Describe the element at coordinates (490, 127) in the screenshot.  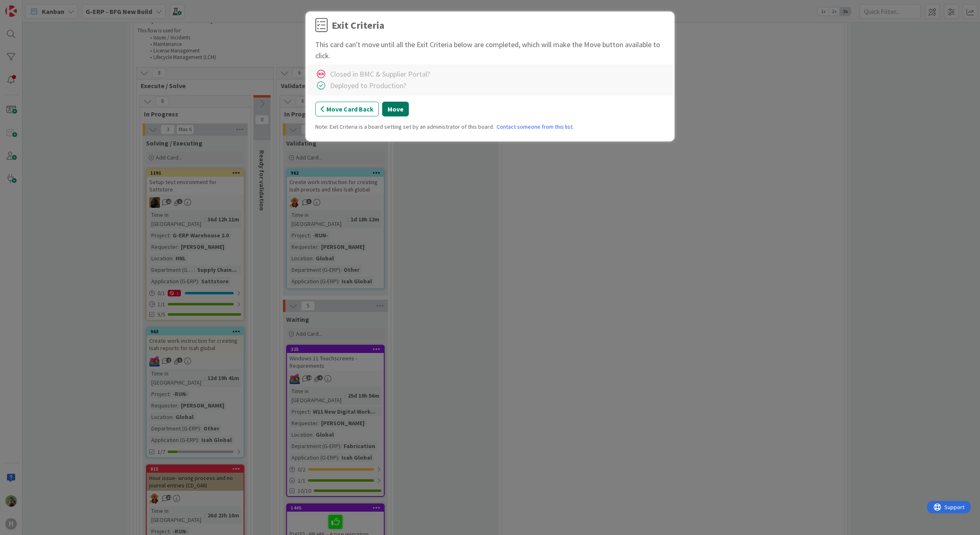
I see `div: Note: Exit Criteria is a board setting set by an administrator of this board.` at that location.